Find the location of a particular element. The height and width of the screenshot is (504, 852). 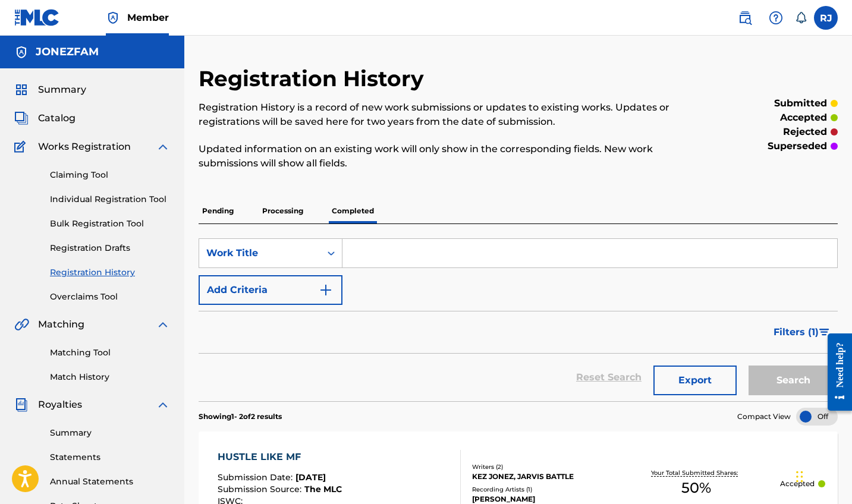

button: Add Criteria is located at coordinates (270, 290).